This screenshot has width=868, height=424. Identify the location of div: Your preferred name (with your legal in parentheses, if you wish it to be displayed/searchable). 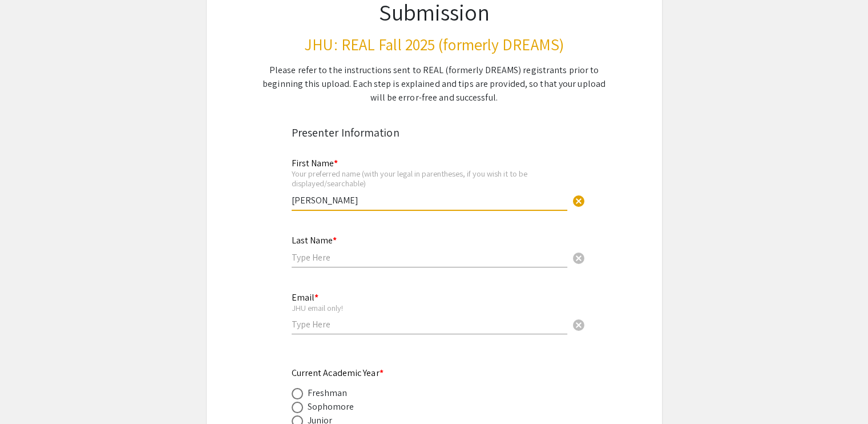
(429, 178).